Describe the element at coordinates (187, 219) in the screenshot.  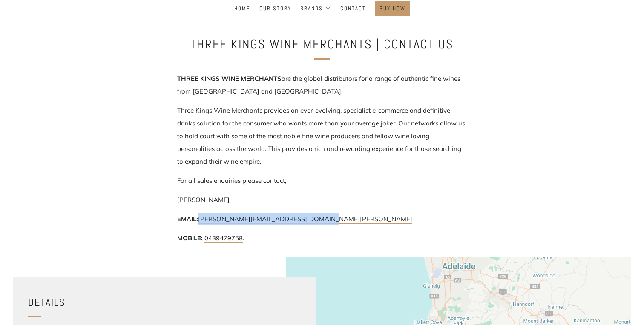
I see `strong: EMAIL:` at that location.